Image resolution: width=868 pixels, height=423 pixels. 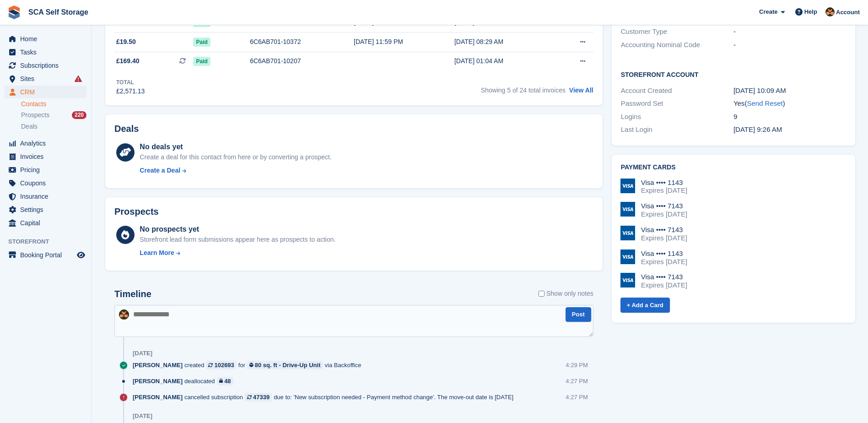 What do you see at coordinates (677, 32) in the screenshot?
I see `div: Customer Type` at bounding box center [677, 32].